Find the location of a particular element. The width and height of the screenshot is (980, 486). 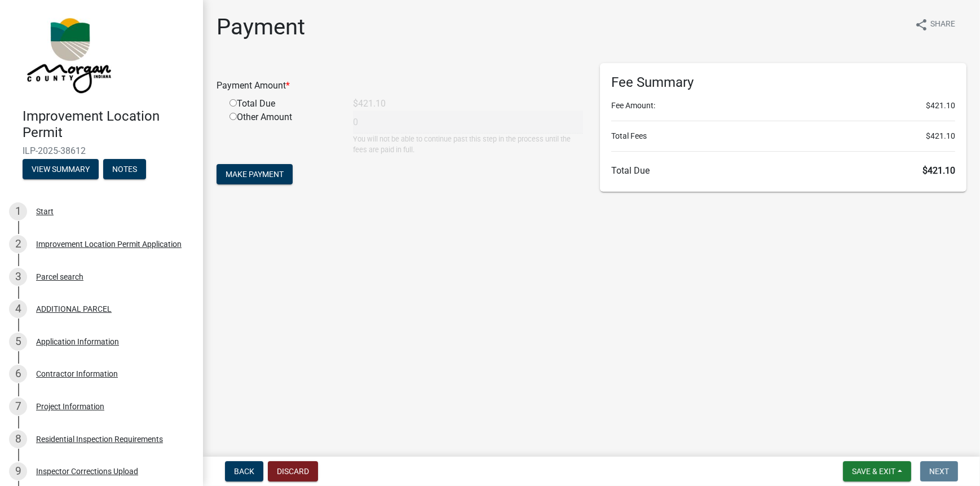

div: 7 is located at coordinates (18, 406).